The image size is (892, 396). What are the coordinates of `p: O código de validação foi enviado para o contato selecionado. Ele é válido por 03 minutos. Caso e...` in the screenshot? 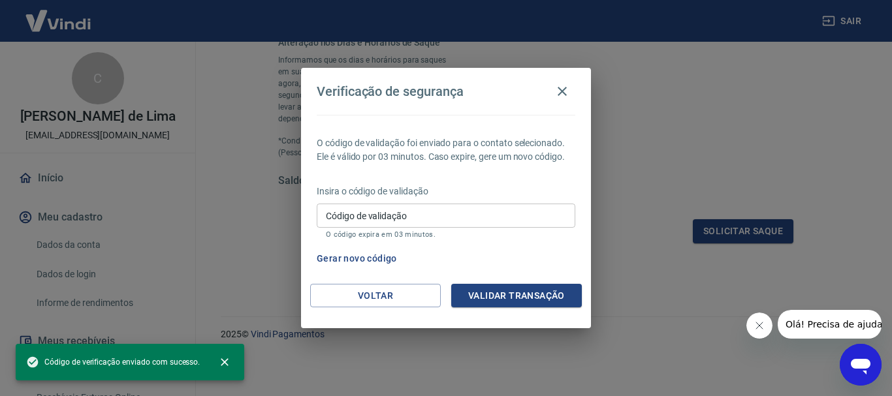 It's located at (446, 150).